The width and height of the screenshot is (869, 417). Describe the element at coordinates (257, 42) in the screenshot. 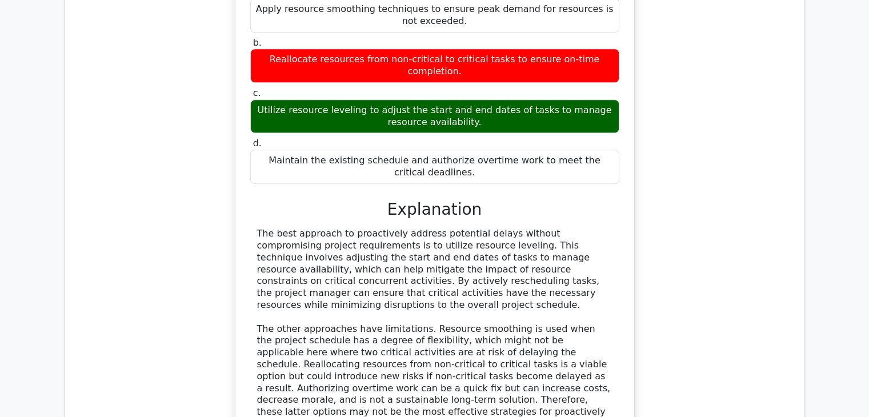

I see `span: b.` at that location.